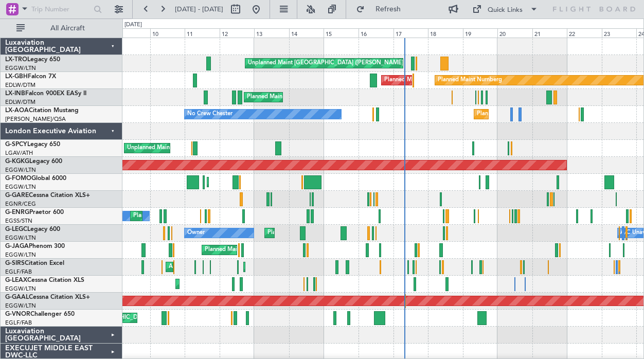  Describe the element at coordinates (67, 28) in the screenshot. I see `span: All Aircraft` at that location.